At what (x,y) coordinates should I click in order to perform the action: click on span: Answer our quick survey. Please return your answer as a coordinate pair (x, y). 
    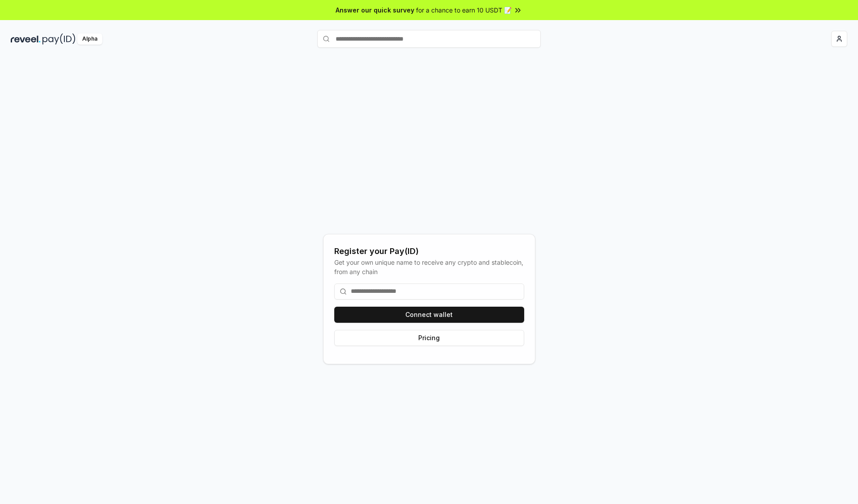
    Looking at the image, I should click on (375, 10).